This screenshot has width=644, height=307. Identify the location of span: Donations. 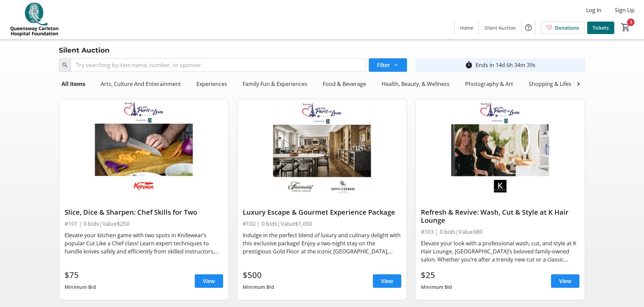
(567, 27).